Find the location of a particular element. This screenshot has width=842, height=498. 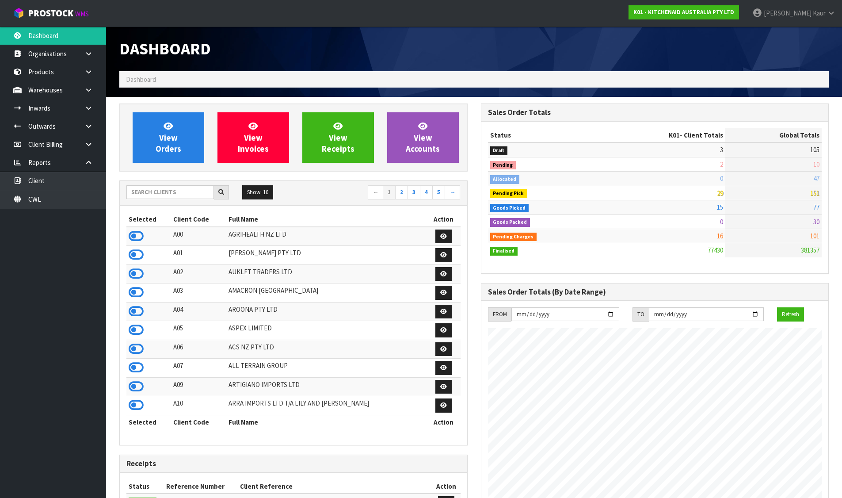

span: 77430 is located at coordinates (715, 250).